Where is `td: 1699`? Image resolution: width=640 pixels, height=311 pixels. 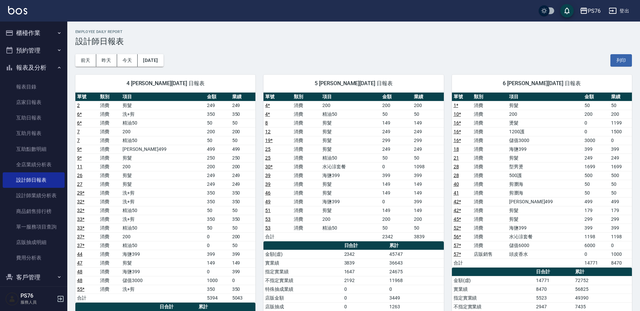 td: 1699 is located at coordinates (596, 166).